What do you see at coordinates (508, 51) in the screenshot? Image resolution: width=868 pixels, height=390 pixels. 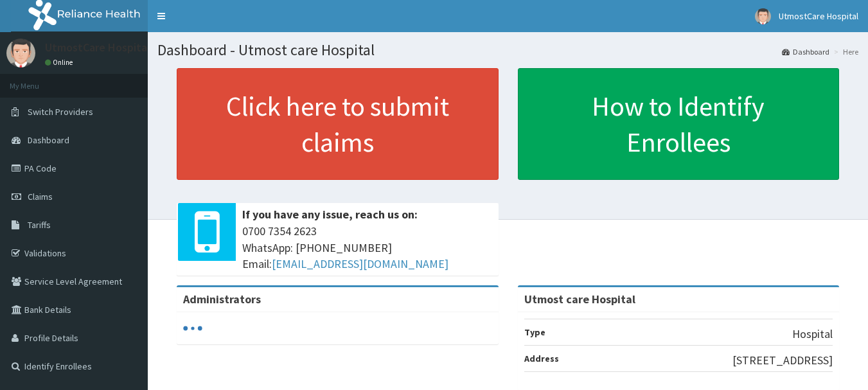 I see `h1: Dashboard - Utmost care Hospital` at bounding box center [508, 51].